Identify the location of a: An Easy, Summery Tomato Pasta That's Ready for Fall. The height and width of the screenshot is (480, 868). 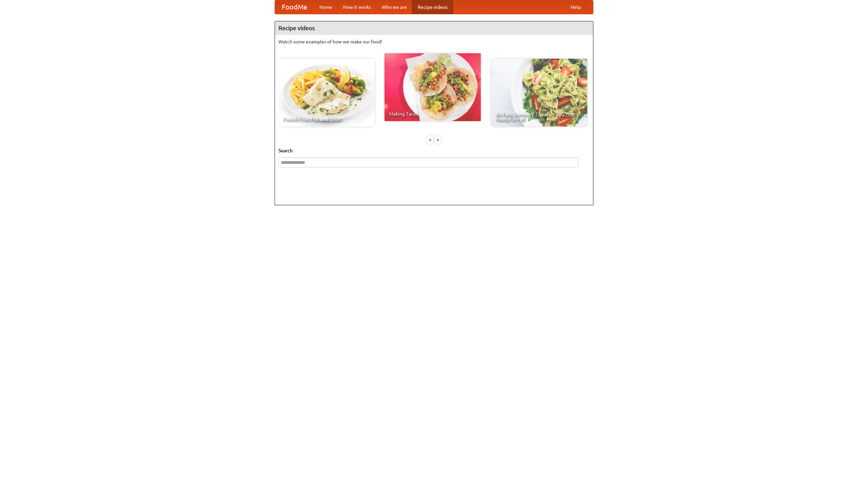
(539, 92).